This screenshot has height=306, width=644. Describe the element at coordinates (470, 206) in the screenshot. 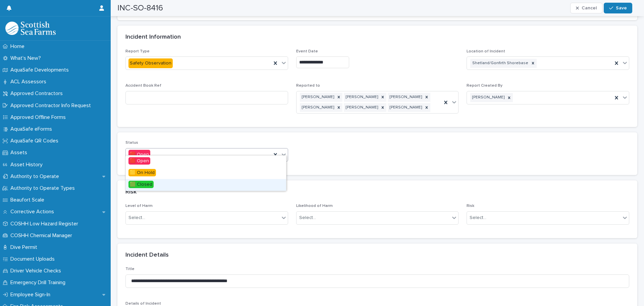

I see `span: Risk` at that location.